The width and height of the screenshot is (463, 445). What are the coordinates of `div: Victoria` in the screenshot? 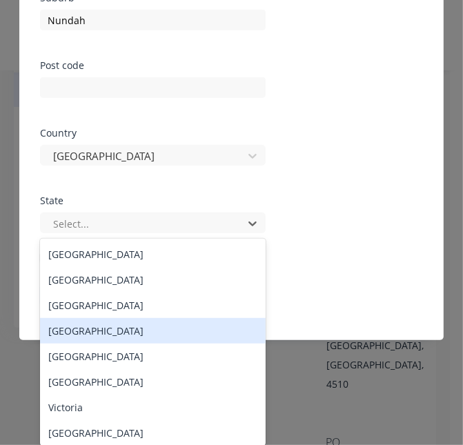 It's located at (152, 407).